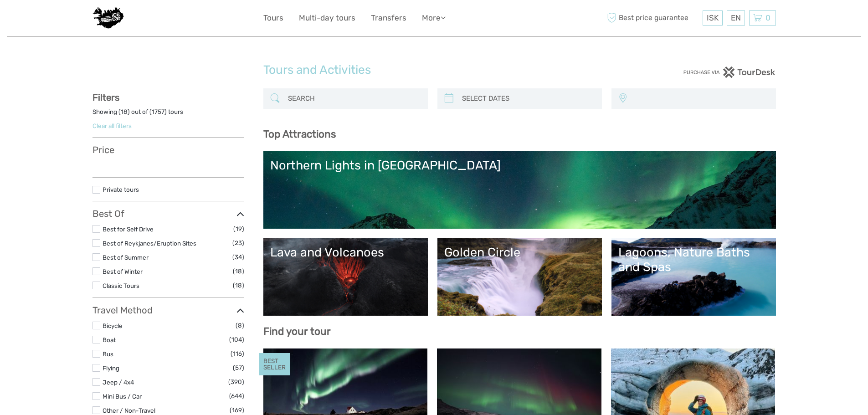 This screenshot has height=415, width=868. I want to click on input: SELECT DATES, so click(528, 98).